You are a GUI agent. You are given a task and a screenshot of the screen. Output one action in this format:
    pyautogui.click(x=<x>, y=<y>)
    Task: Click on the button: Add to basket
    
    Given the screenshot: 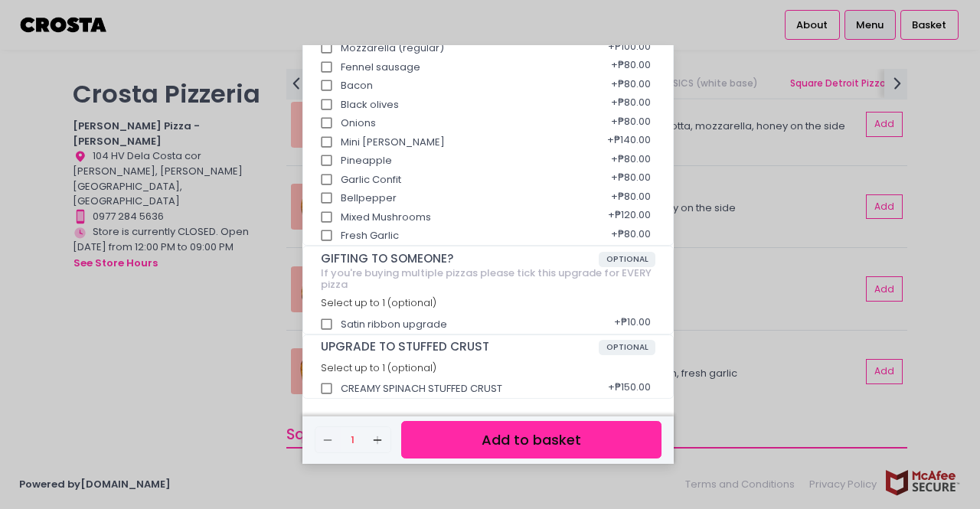 What is the action you would take?
    pyautogui.click(x=531, y=439)
    